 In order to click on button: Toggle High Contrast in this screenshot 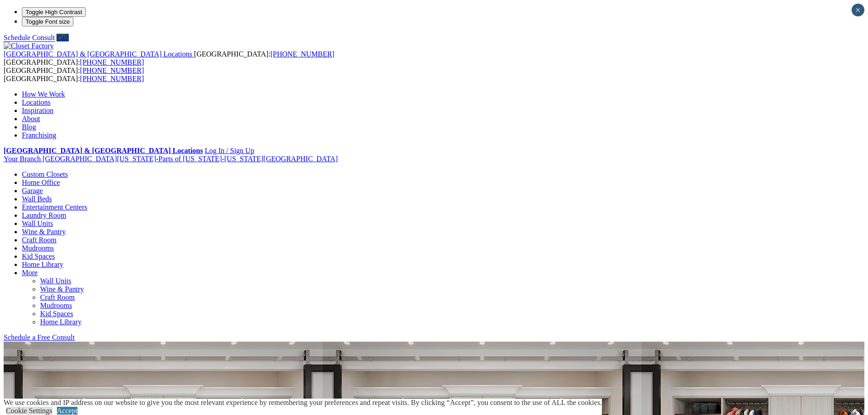, I will do `click(54, 12)`.